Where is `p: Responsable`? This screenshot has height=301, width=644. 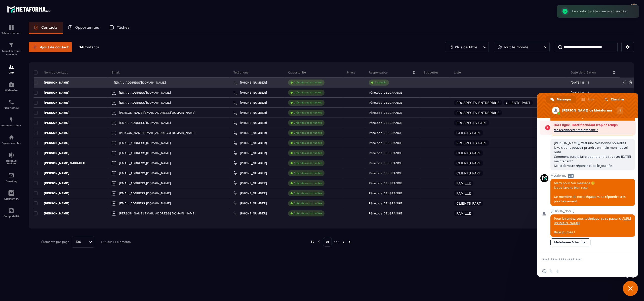 p: Responsable is located at coordinates (378, 72).